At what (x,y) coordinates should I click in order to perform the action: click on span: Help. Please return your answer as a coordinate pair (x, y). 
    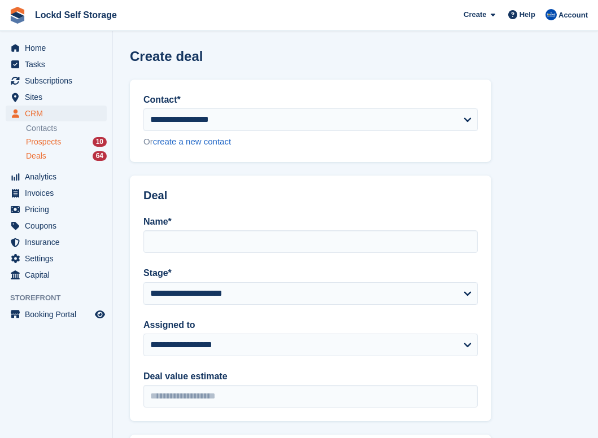
    Looking at the image, I should click on (527, 15).